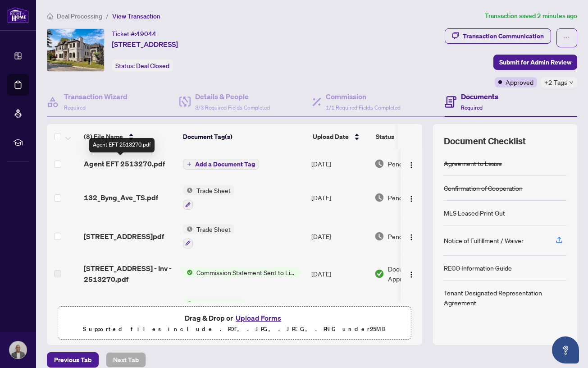 This screenshot has height=368, width=588. What do you see at coordinates (18, 15) in the screenshot?
I see `img: logo` at bounding box center [18, 15].